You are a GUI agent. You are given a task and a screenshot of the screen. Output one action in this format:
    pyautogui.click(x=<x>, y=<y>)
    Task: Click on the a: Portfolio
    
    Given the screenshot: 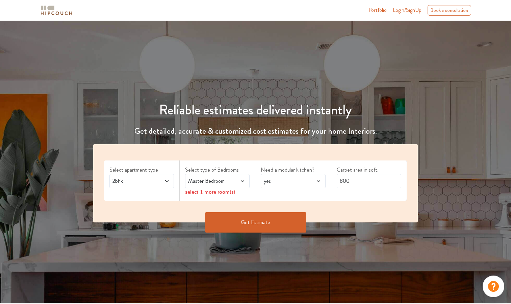 What is the action you would take?
    pyautogui.click(x=378, y=10)
    